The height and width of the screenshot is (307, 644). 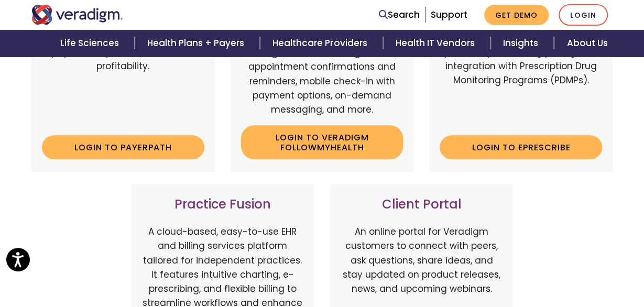 I want to click on a: Login to Payerpath, so click(x=123, y=147).